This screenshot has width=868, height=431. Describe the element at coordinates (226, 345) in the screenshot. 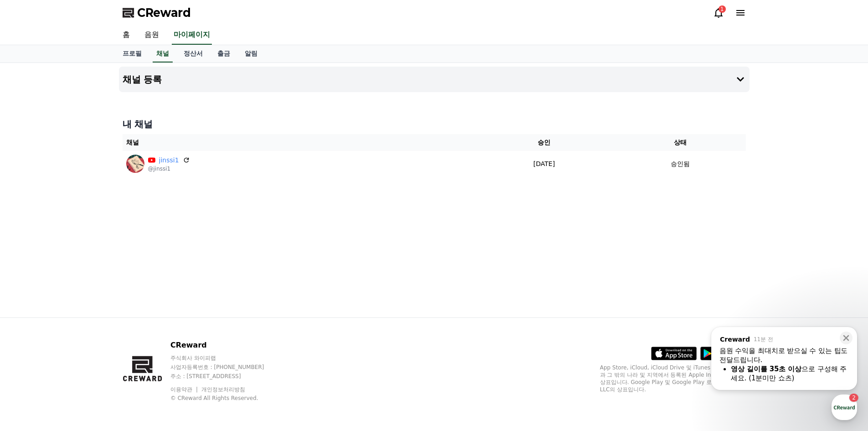

I see `p: CReward` at that location.